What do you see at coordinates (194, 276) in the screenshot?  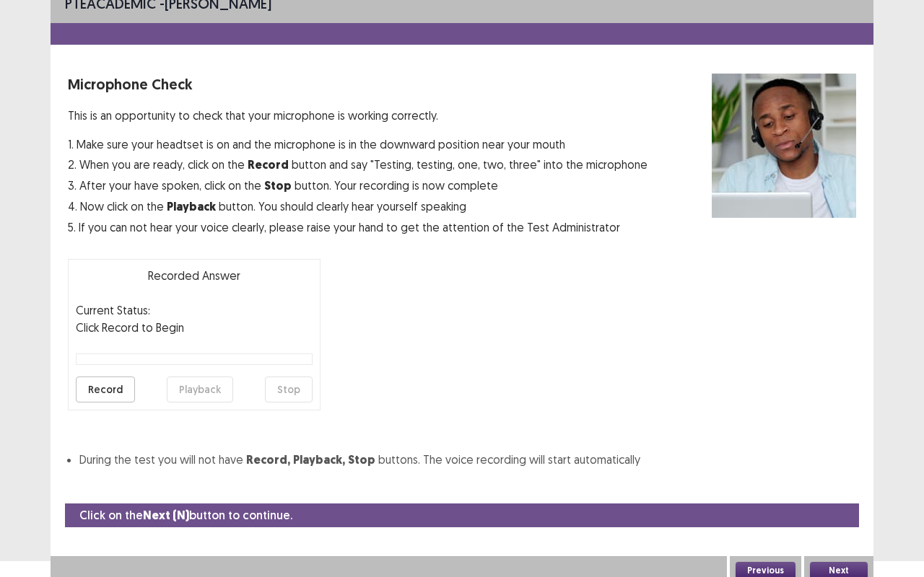 I see `p: Recorded Answer` at bounding box center [194, 276].